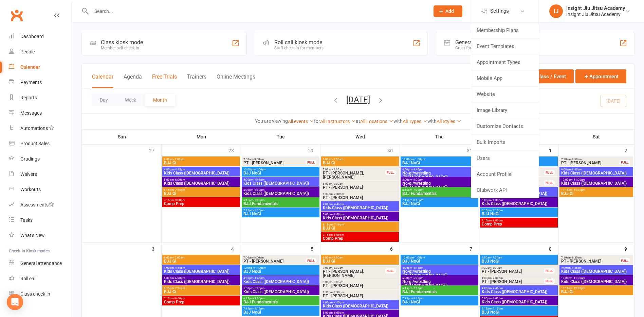 This screenshot has height=317, width=644. I want to click on div: 30, so click(394, 150).